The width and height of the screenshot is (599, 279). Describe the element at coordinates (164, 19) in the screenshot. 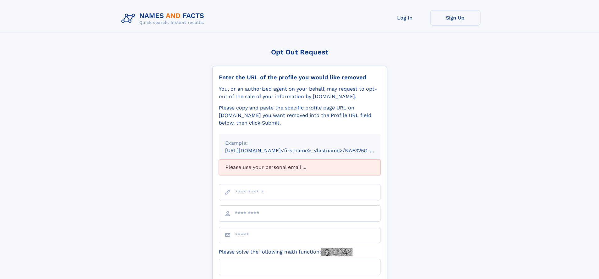

I see `img: Logo Names and Facts` at that location.